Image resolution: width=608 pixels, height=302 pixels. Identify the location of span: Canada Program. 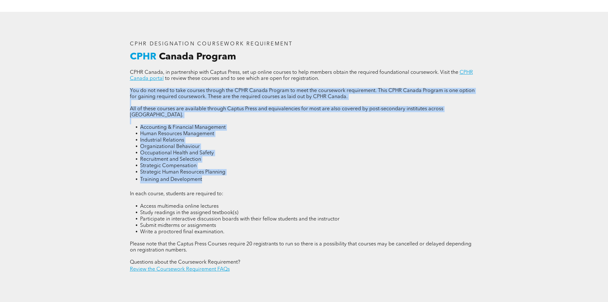
(198, 57).